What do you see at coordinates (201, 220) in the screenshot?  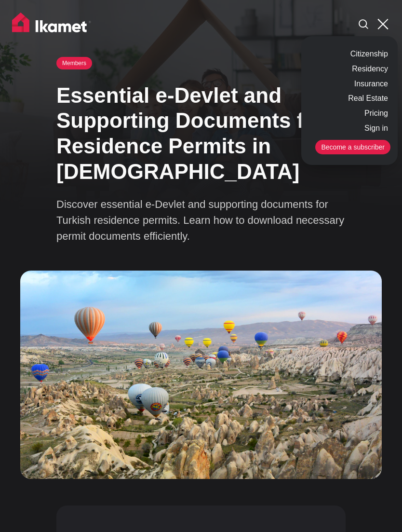 I see `p: Discover essential e-Devlet and supporting documents for Turkish residence permits. Learn how to ...` at bounding box center [201, 220].